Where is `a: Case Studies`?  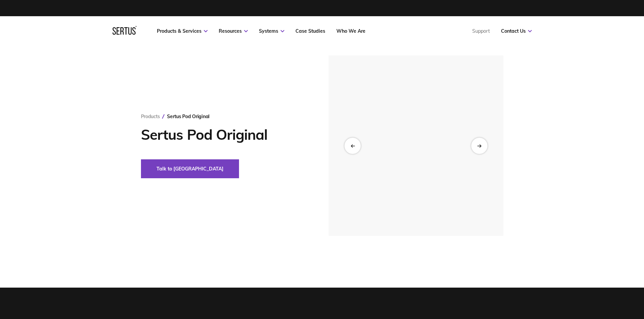 a: Case Studies is located at coordinates (310, 31).